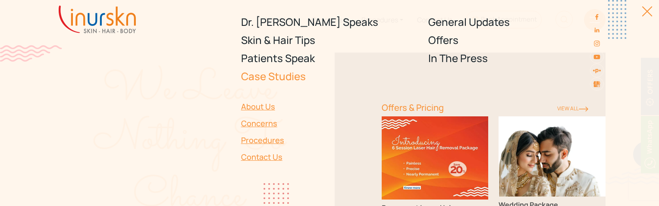 Image resolution: width=659 pixels, height=206 pixels. I want to click on img: facebook, so click(597, 17).